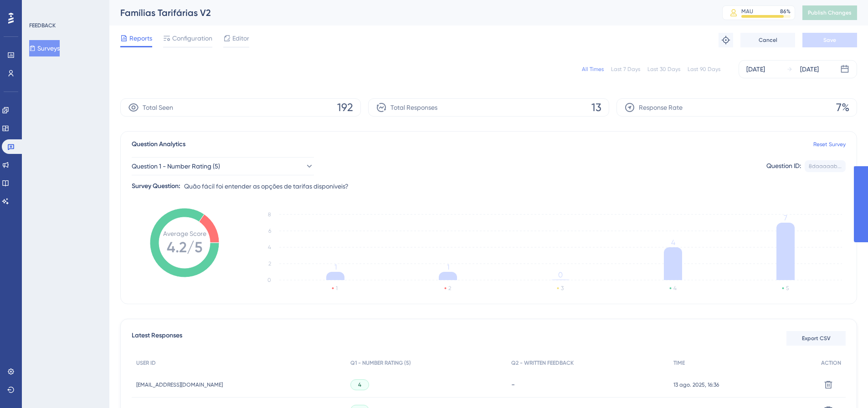 This screenshot has width=868, height=408. What do you see at coordinates (185, 234) in the screenshot?
I see `tspan: Average Score` at bounding box center [185, 234].